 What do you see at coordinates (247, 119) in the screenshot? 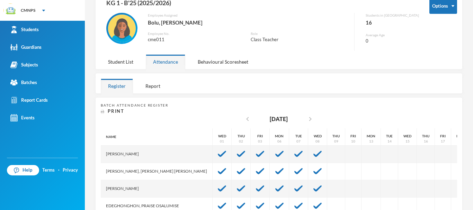
I see `i: chevron_left` at bounding box center [247, 119].